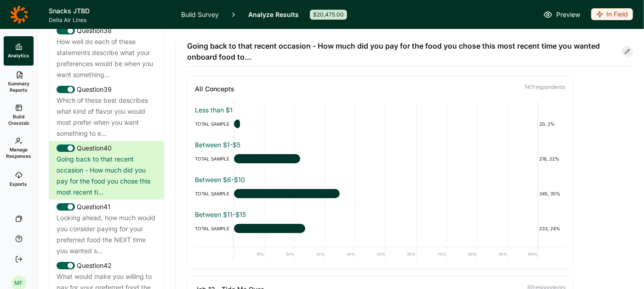  I want to click on div: Question 39, so click(107, 90).